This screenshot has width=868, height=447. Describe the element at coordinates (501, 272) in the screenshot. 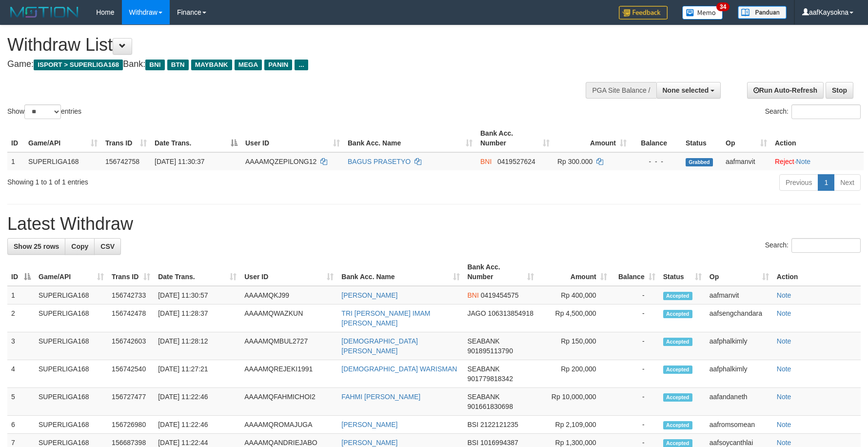

I see `th: Bank Acc. Number: activate to sort column ascending` at that location.